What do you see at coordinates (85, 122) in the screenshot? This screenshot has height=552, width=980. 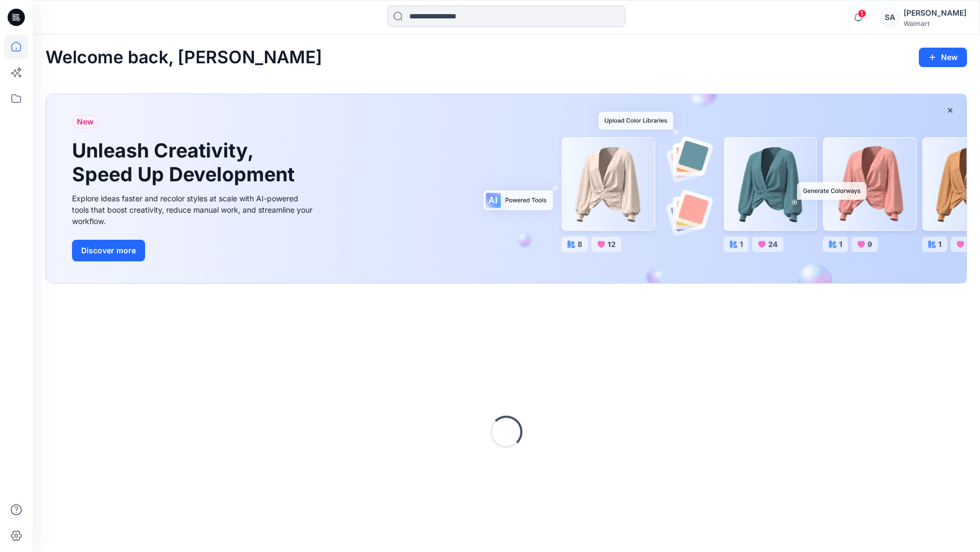 I see `span: New` at bounding box center [85, 122].